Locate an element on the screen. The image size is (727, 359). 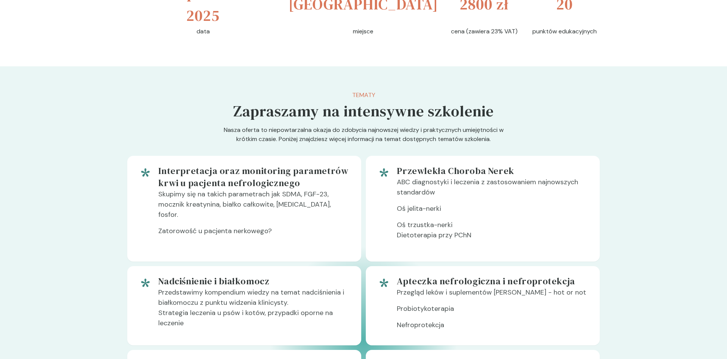
p: Oś jelita-nerki is located at coordinates (492, 211).